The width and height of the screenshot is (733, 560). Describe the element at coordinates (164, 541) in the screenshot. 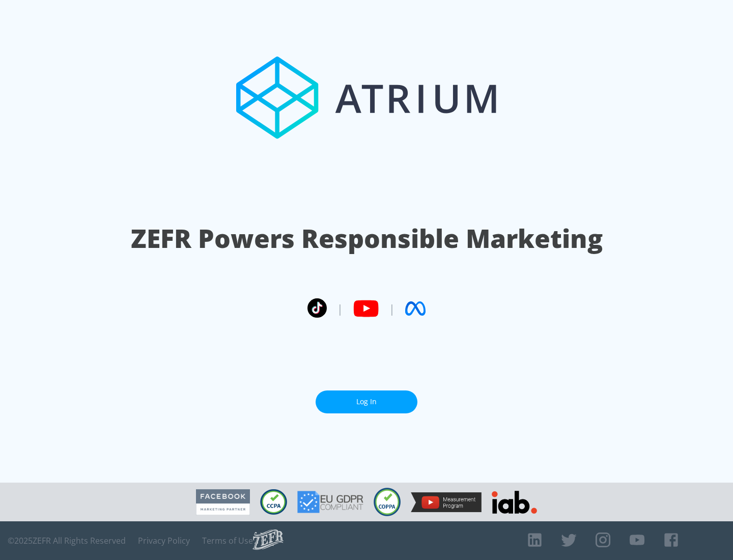

I see `a: Privacy Policy` at that location.